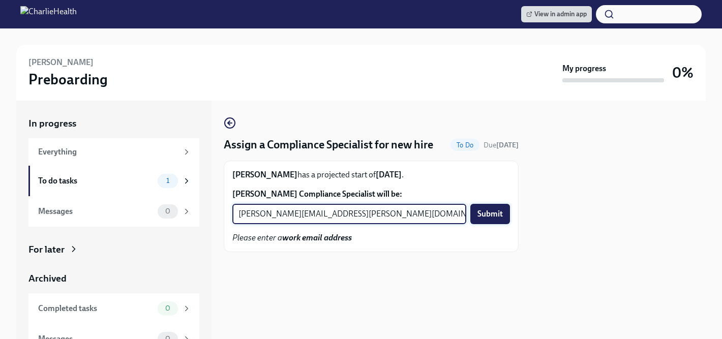 This screenshot has width=722, height=339. Describe the element at coordinates (114, 308) in the screenshot. I see `a: Completed tasks0` at that location.